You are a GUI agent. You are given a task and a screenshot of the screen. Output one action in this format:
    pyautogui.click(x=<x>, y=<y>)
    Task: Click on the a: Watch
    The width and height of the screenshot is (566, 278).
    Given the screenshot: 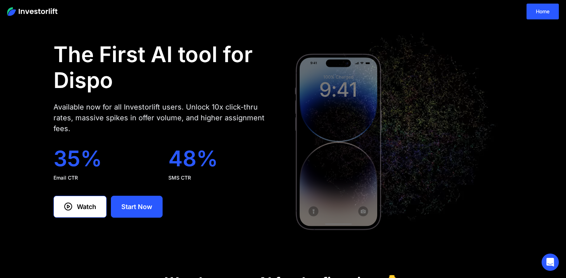 What is the action you would take?
    pyautogui.click(x=80, y=206)
    